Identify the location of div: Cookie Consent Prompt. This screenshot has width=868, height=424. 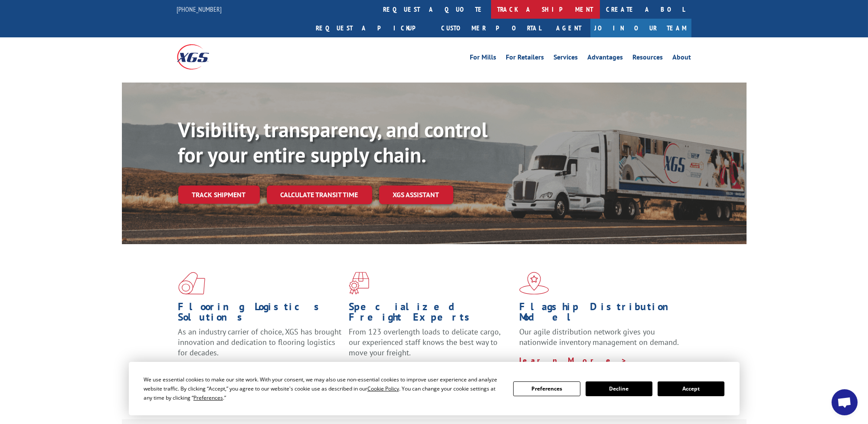
(434, 388).